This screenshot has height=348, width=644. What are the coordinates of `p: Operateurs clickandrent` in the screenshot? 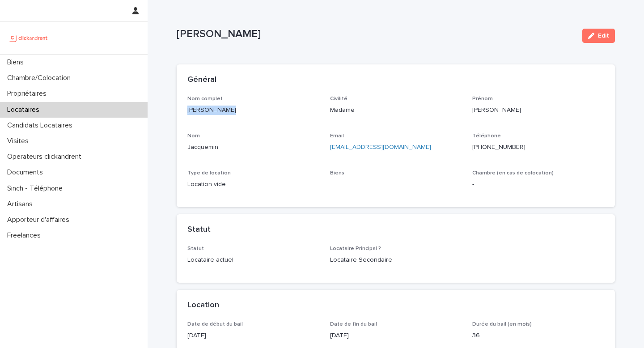 It's located at (46, 157).